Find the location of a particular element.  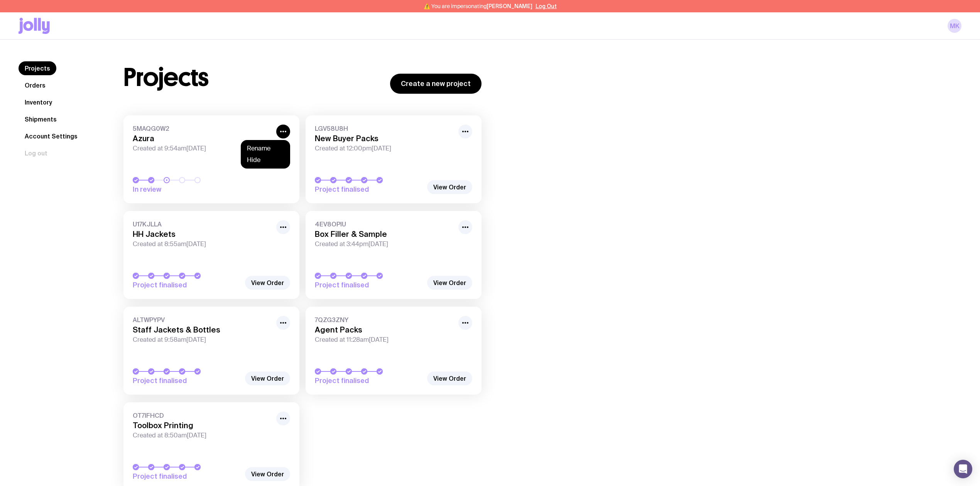

h1: Projects is located at coordinates (166, 78).